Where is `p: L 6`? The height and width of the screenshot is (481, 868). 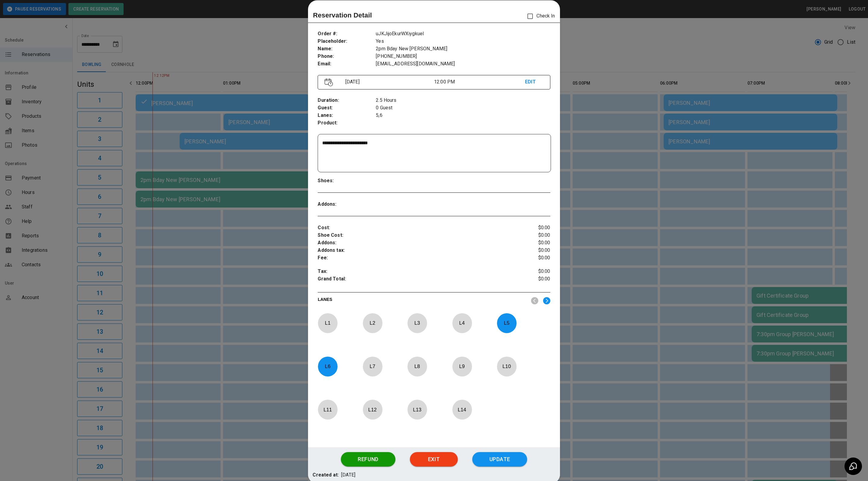 p: L 6 is located at coordinates (328, 367).